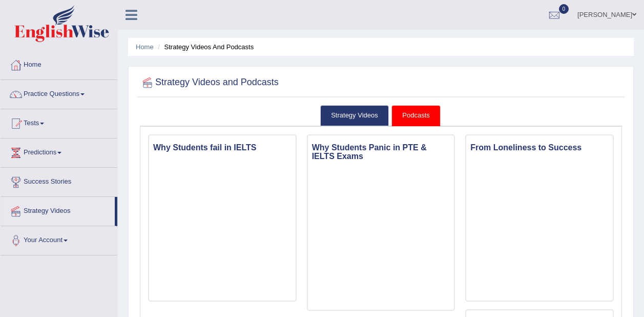 Image resolution: width=644 pixels, height=317 pixels. Describe the element at coordinates (564, 9) in the screenshot. I see `span: 0` at that location.